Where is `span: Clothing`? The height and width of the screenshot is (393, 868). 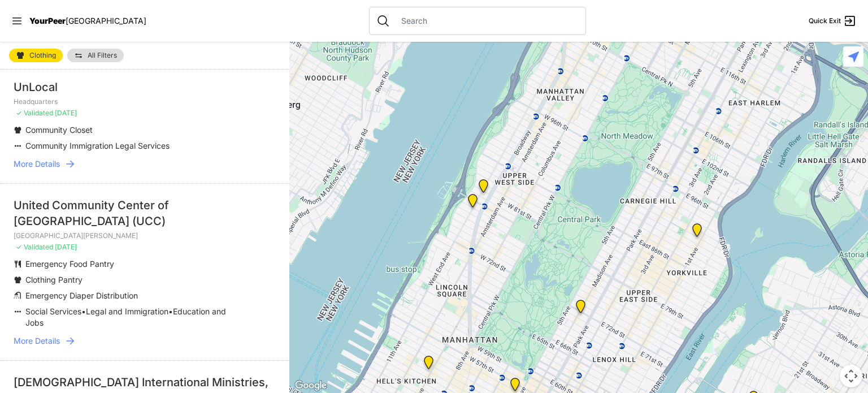 span: Clothing is located at coordinates (43, 56).